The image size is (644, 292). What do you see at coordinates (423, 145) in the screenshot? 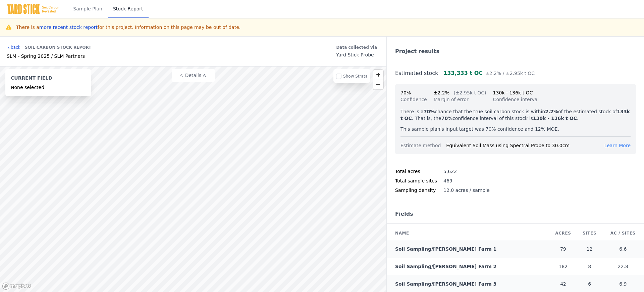
I see `div: Estimate method` at bounding box center [423, 145].